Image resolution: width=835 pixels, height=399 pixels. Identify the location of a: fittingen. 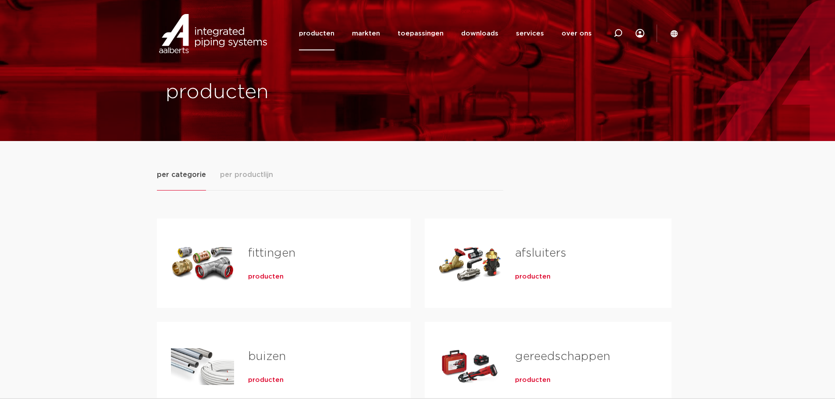
(272, 253).